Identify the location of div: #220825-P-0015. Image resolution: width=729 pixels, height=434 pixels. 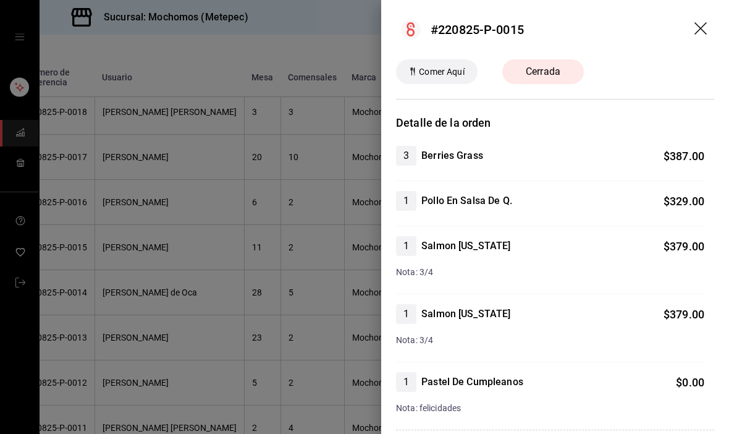
(477, 30).